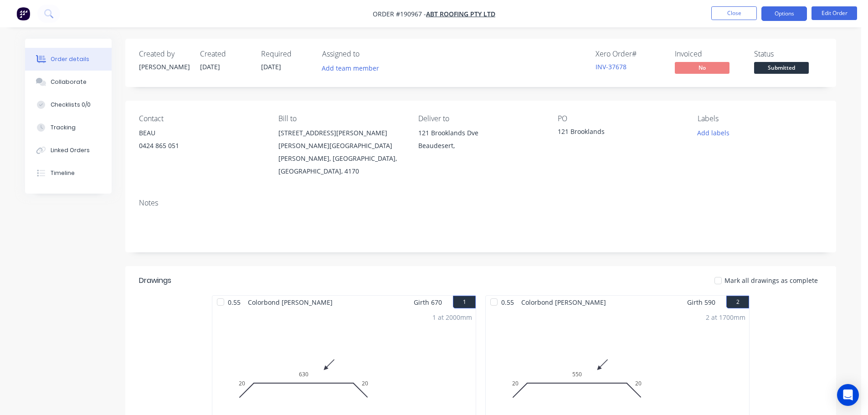 Image resolution: width=868 pixels, height=415 pixels. I want to click on span: Mark all drawings as complete, so click(771, 280).